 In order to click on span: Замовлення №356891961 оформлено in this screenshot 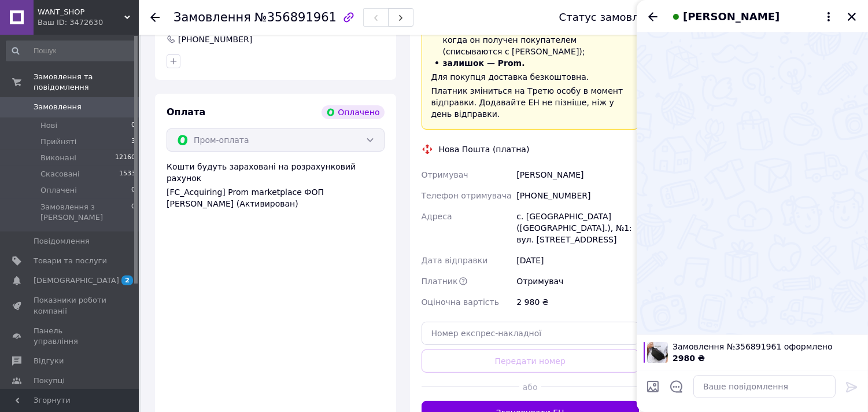, I will do `click(767, 347)`.